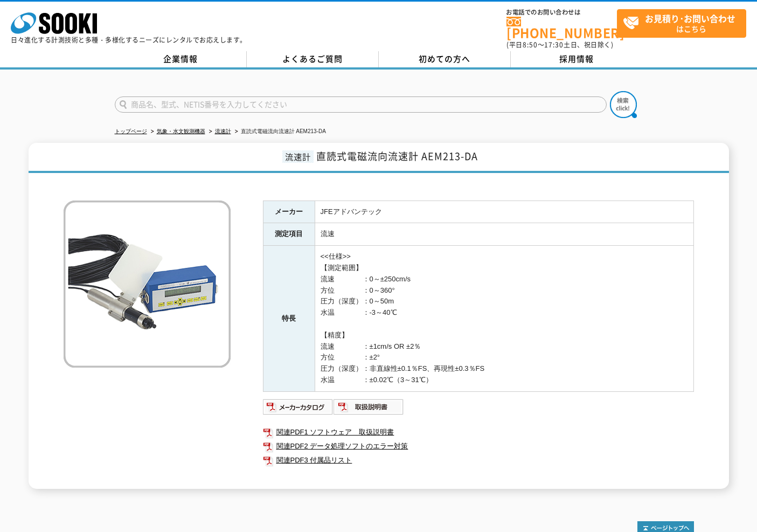  Describe the element at coordinates (129, 40) in the screenshot. I see `p: 日々進化する計測技術と多種・多様化するニーズにレンタルでお応えします。` at that location.